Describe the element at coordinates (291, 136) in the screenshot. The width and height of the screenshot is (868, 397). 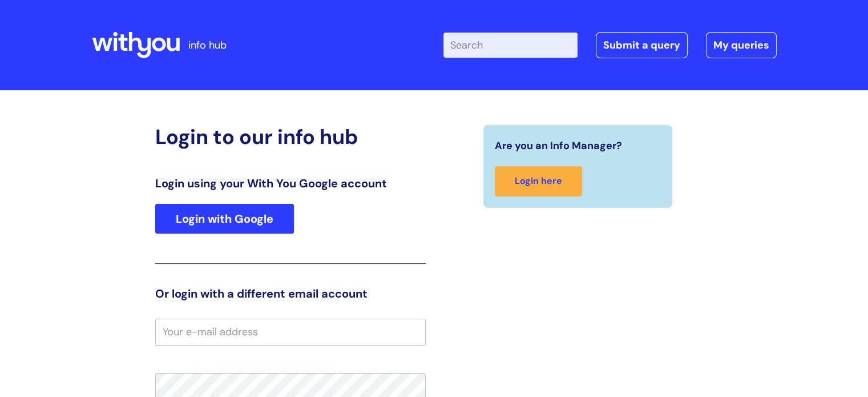
I see `h2: Login to our info hub` at that location.